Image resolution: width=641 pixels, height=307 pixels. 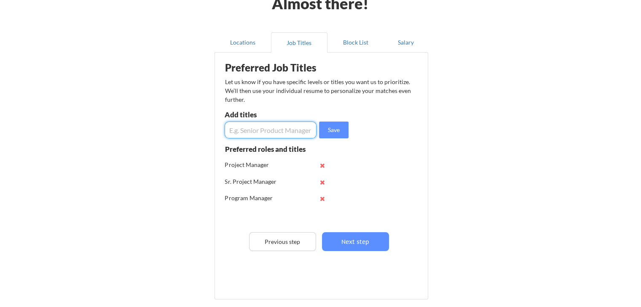 What do you see at coordinates (334, 130) in the screenshot?
I see `button: Save` at bounding box center [334, 130].